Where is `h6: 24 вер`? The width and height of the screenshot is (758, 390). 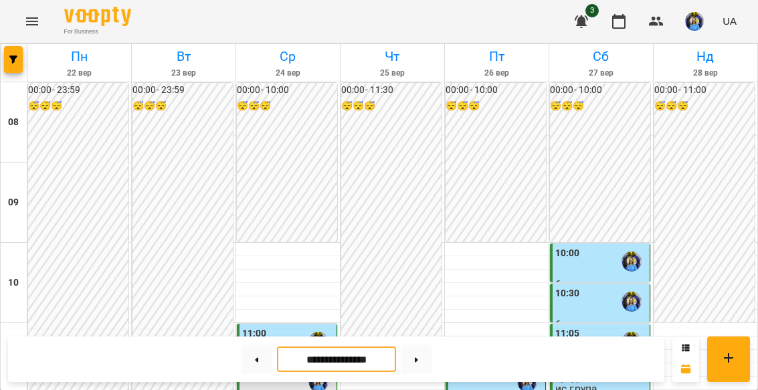
h6: 24 вер is located at coordinates (288, 73).